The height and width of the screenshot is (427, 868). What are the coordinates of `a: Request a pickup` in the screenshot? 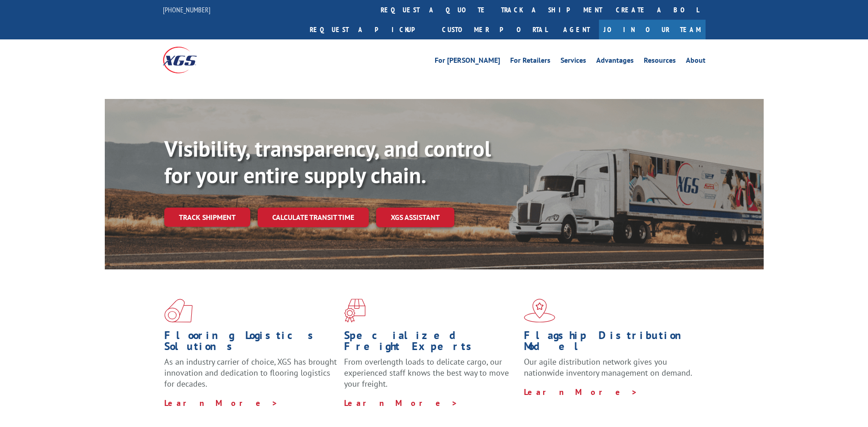 It's located at (369, 29).